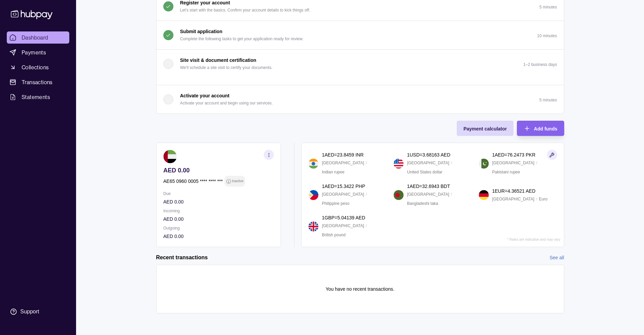 This screenshot has height=335, width=644. What do you see at coordinates (313, 164) in the screenshot?
I see `img: in` at bounding box center [313, 164].